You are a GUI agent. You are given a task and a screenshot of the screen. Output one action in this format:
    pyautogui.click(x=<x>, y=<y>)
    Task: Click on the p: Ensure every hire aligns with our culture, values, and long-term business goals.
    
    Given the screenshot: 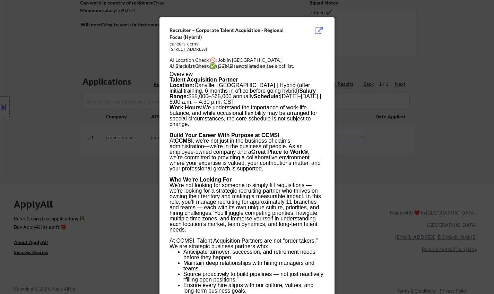 What is the action you would take?
    pyautogui.click(x=254, y=288)
    